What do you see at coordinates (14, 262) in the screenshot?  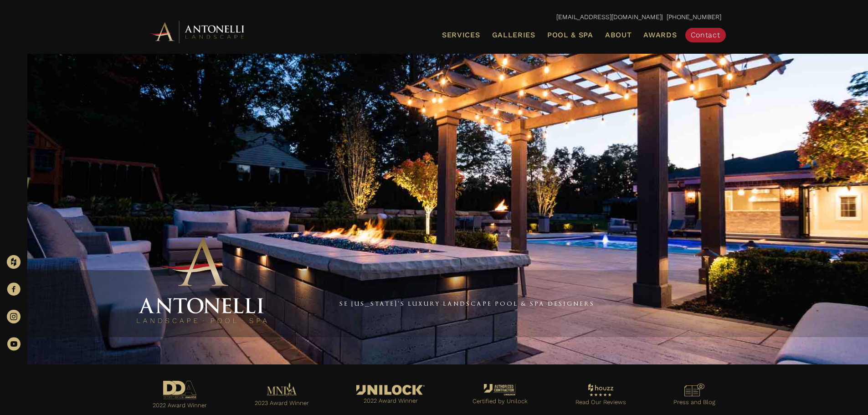 I see `img: Houzz` at bounding box center [14, 262].